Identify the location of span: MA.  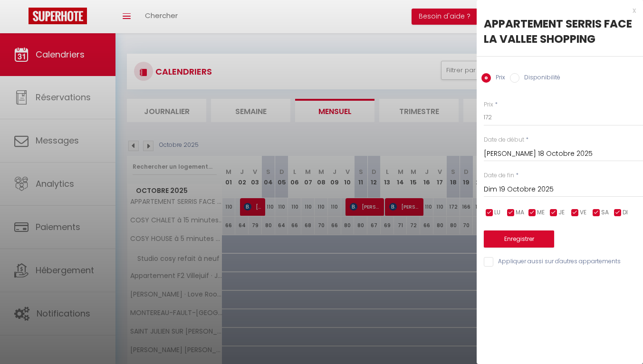
(520, 213).